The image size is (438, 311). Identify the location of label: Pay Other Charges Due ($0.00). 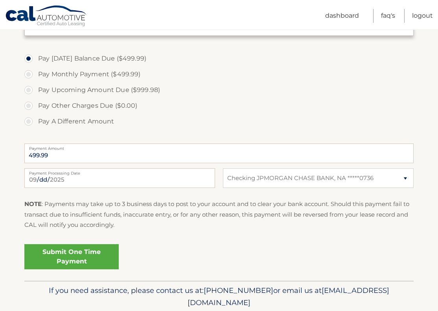
(219, 106).